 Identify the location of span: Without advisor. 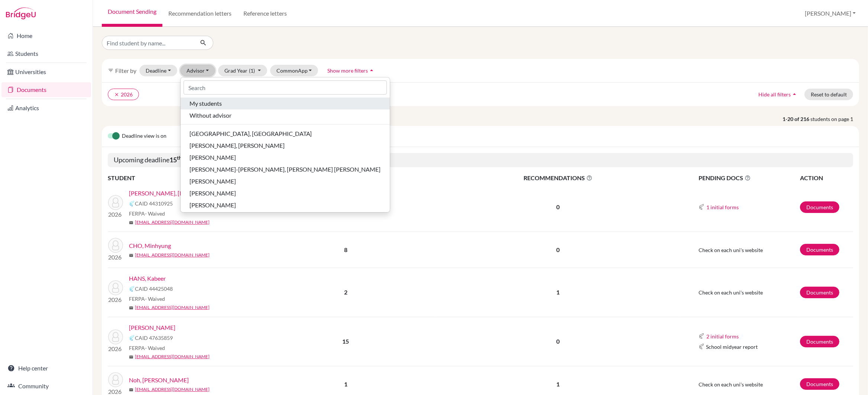
(211, 115).